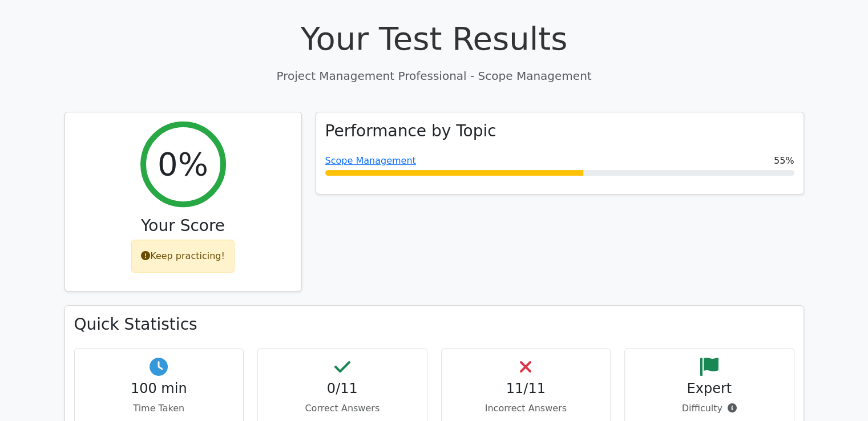 The width and height of the screenshot is (868, 421). What do you see at coordinates (182, 256) in the screenshot?
I see `div: Keep practicing!` at bounding box center [182, 256].